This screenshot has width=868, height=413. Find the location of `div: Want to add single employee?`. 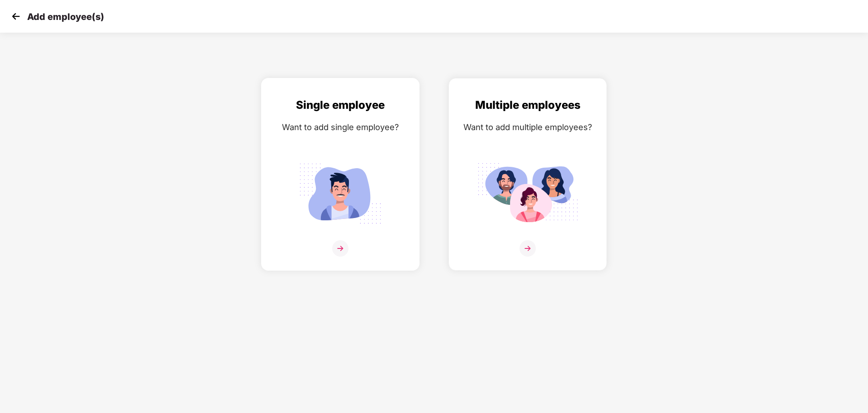

div: Want to add single employee? is located at coordinates (340, 127).